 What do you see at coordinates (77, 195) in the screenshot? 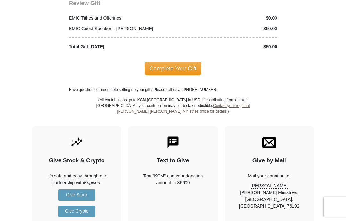
I see `a: Give Stock` at bounding box center [77, 195].